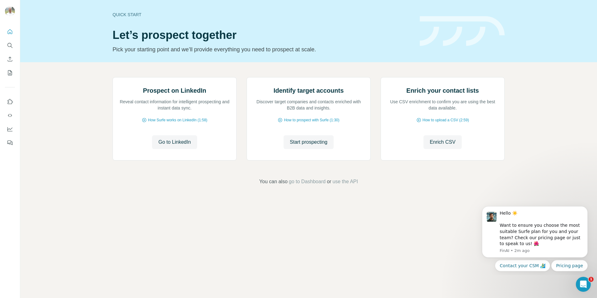 This screenshot has height=298, width=597. I want to click on img: banner, so click(462, 31).